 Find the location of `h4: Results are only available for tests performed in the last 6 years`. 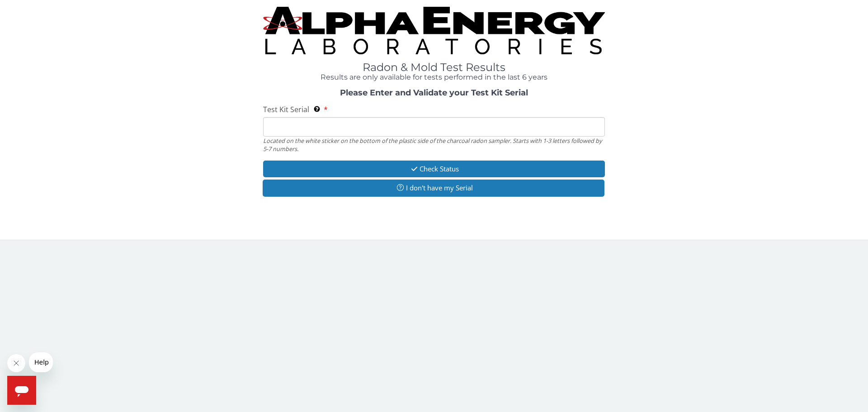

h4: Results are only available for tests performed in the last 6 years is located at coordinates (434, 77).